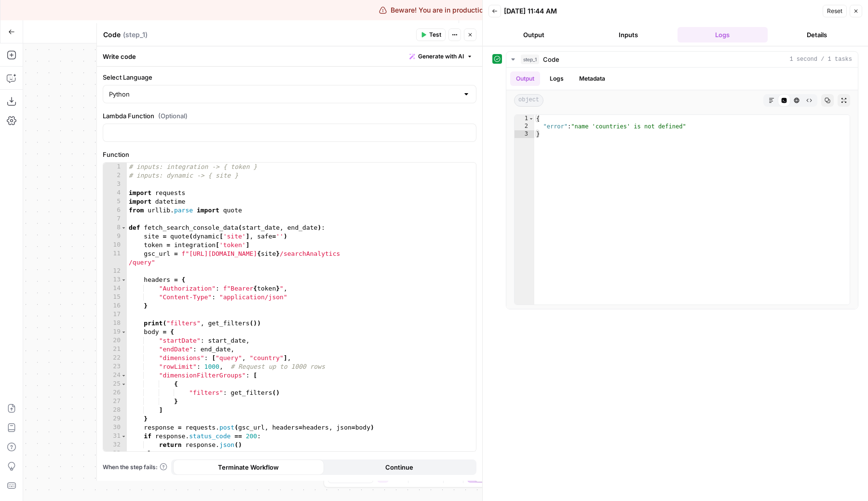  What do you see at coordinates (289, 115) in the screenshot?
I see `label: Lambda Function` at bounding box center [289, 115].